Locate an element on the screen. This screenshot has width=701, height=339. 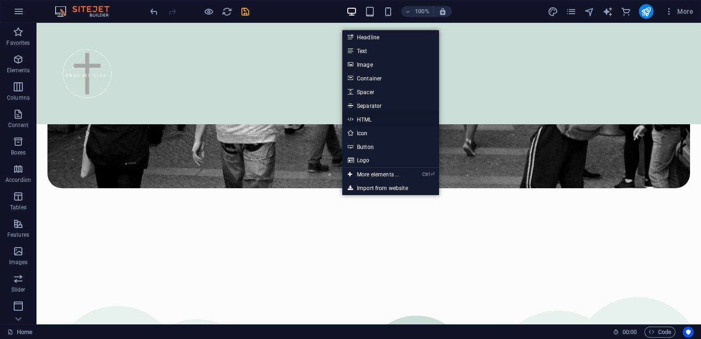
i: Pages (Ctrl+Alt+S) is located at coordinates (571, 11).